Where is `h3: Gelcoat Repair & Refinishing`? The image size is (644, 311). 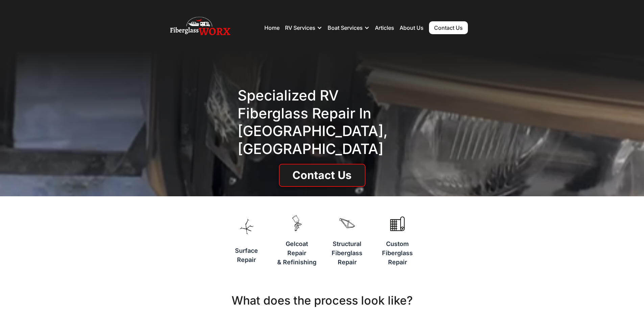 h3: Gelcoat Repair & Refinishing is located at coordinates (297, 253).